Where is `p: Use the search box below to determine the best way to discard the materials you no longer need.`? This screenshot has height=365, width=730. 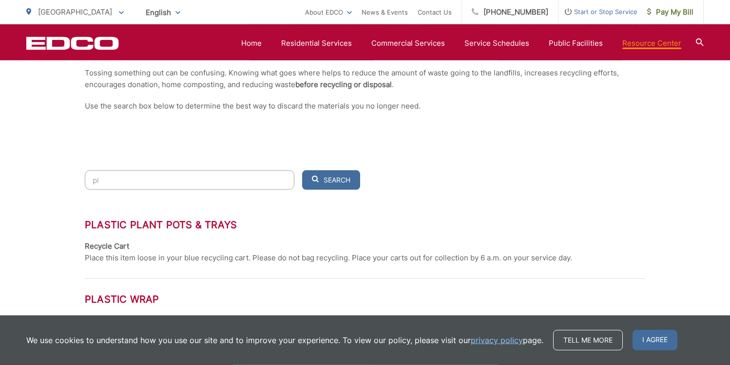 p: Use the search box below to determine the best way to discard the materials you no longer need. is located at coordinates (365, 106).